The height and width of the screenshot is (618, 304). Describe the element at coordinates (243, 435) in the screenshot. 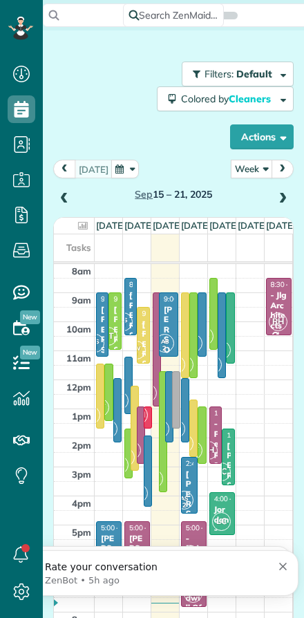

I see `span: 1:45 - 3:45` at that location.